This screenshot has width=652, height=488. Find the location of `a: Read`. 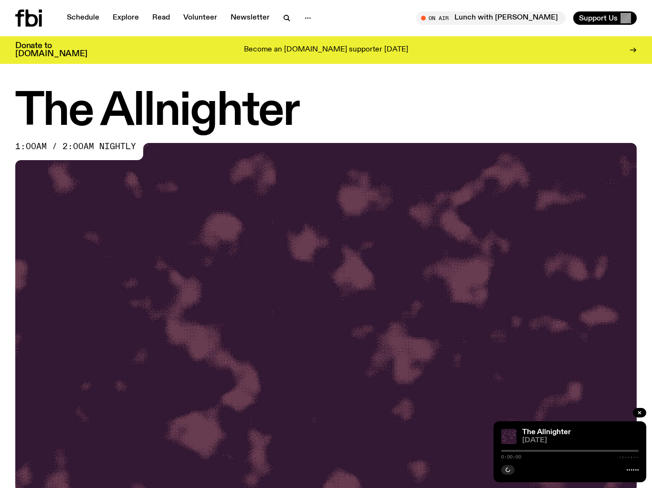

a: Read is located at coordinates (161, 18).